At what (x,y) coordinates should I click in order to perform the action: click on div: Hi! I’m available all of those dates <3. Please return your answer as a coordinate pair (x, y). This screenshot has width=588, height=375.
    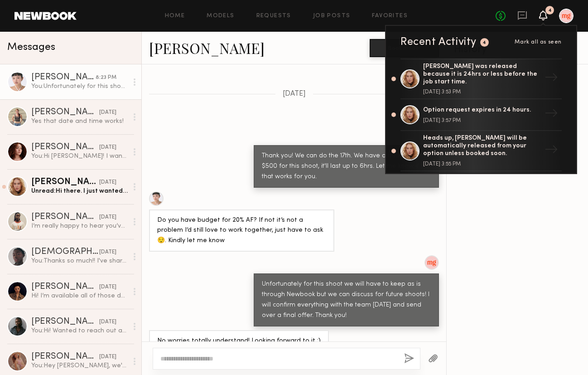
    Looking at the image, I should click on (79, 296).